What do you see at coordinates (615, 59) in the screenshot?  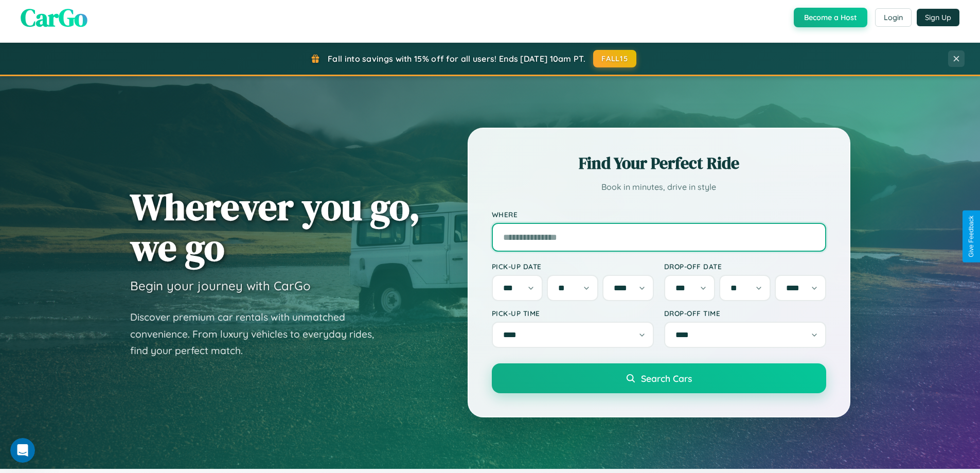 I see `button: FALL15` at bounding box center [615, 59].